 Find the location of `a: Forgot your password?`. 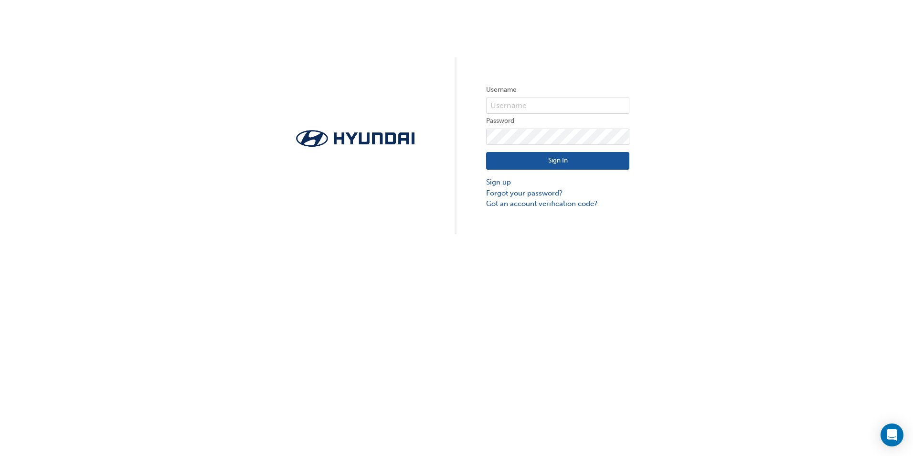

a: Forgot your password? is located at coordinates (558, 193).